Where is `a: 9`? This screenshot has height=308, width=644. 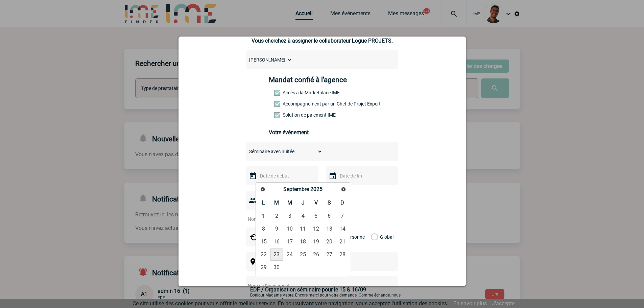
a: 9 is located at coordinates (277, 229).